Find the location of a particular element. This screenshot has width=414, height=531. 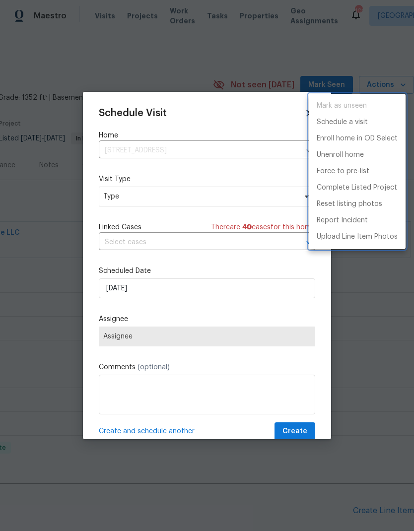

p: Report Incident is located at coordinates (342, 220).